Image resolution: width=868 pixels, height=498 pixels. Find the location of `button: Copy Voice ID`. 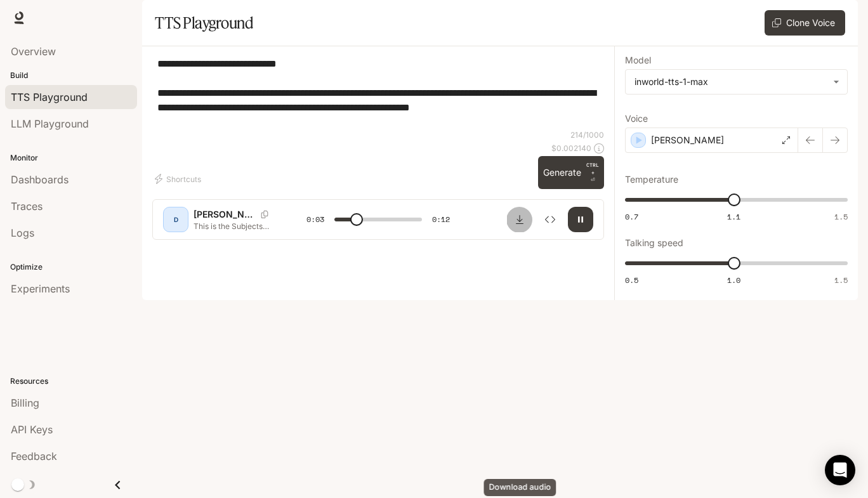

button: Copy Voice ID is located at coordinates (265, 215).